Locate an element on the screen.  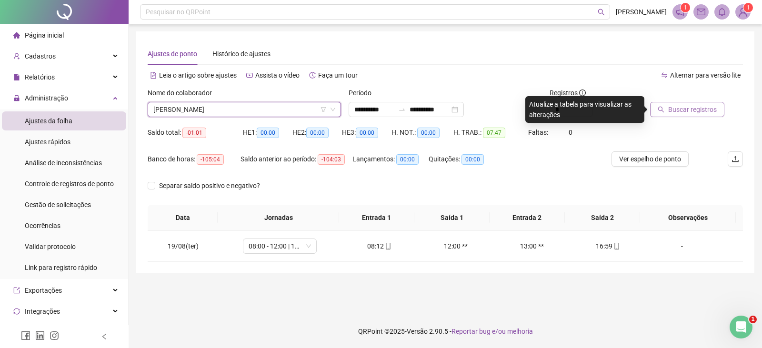
span: Alternar para versão lite is located at coordinates (705, 75).